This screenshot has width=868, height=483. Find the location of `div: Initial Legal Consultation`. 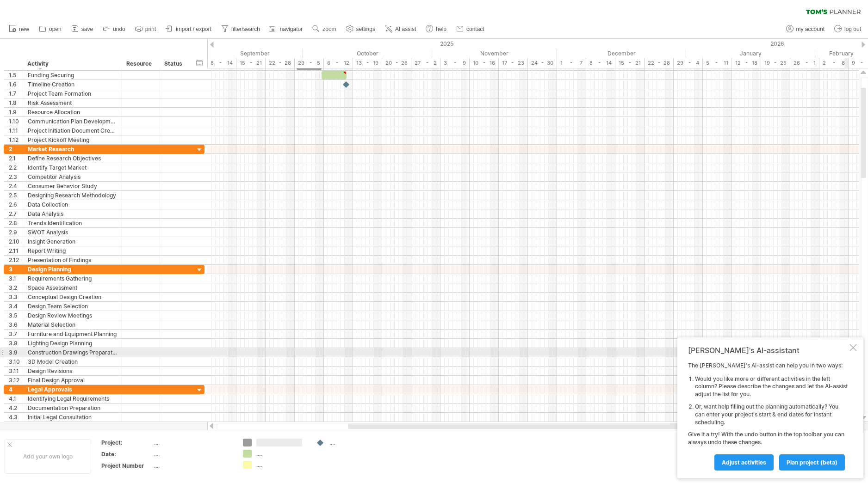

div: Initial Legal Consultation is located at coordinates (72, 417).